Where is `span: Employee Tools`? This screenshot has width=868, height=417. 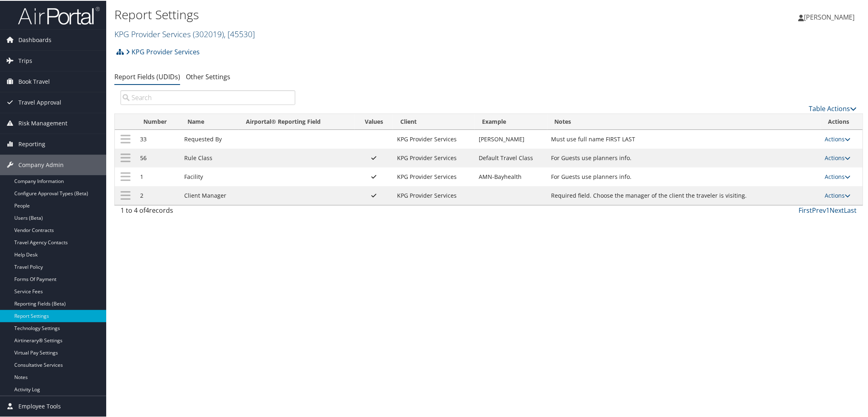 span: Employee Tools is located at coordinates (40, 406).